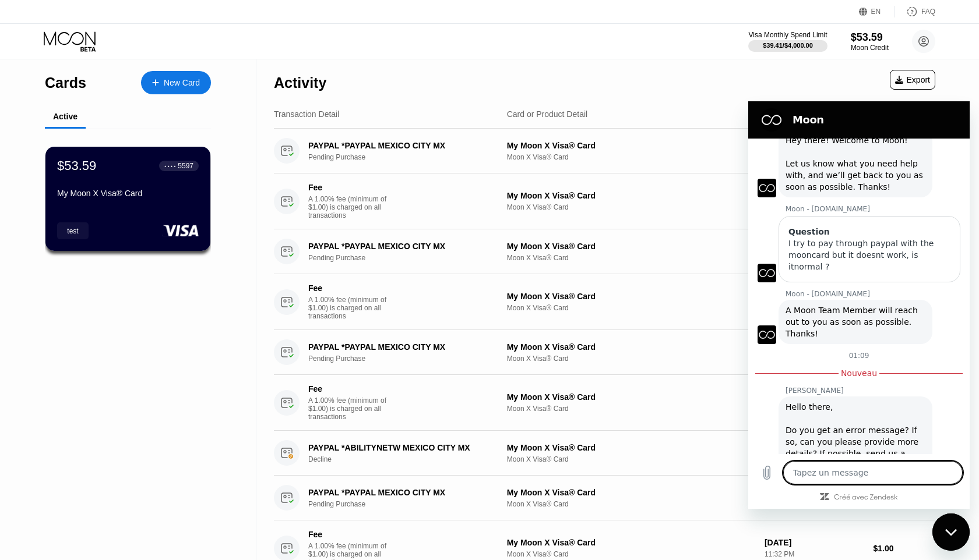 The height and width of the screenshot is (560, 979). What do you see at coordinates (121, 131) in the screenshot?
I see `div: Question` at bounding box center [121, 131].